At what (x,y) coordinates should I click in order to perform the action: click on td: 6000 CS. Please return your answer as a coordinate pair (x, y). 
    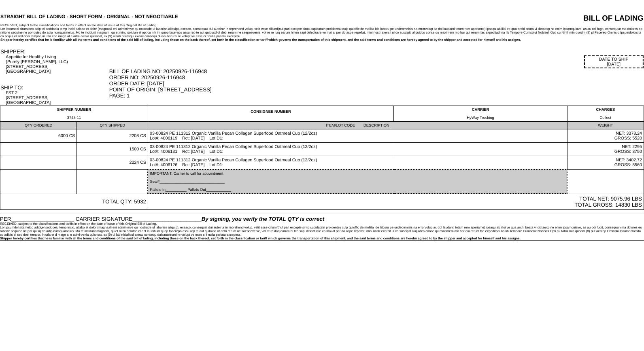
    Looking at the image, I should click on (38, 136).